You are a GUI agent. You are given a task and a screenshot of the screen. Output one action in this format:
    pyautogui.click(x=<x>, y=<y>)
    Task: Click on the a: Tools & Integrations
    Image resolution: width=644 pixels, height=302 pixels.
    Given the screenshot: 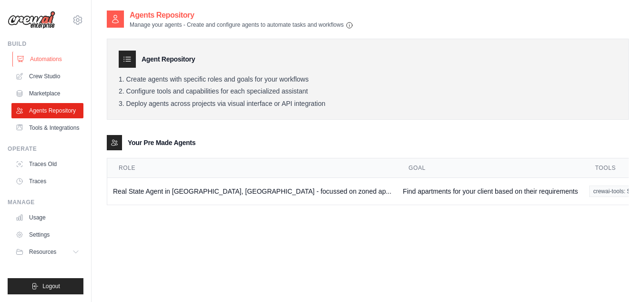 What is the action you would take?
    pyautogui.click(x=47, y=128)
    